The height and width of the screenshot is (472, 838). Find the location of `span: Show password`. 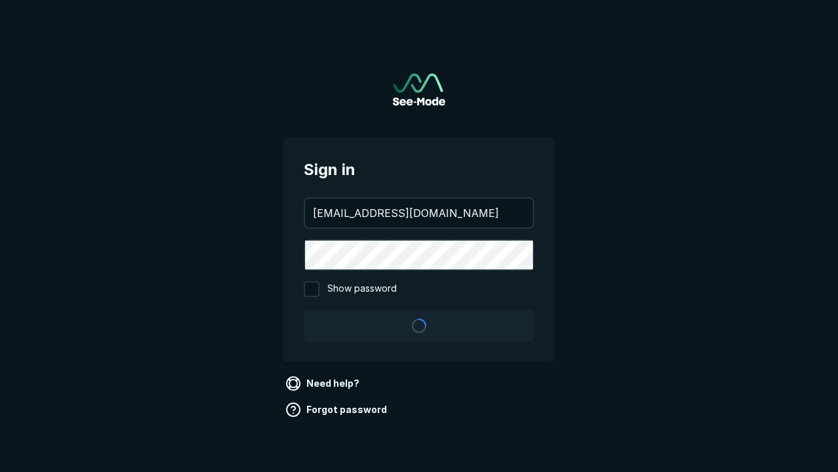

span: Show password is located at coordinates (362, 289).